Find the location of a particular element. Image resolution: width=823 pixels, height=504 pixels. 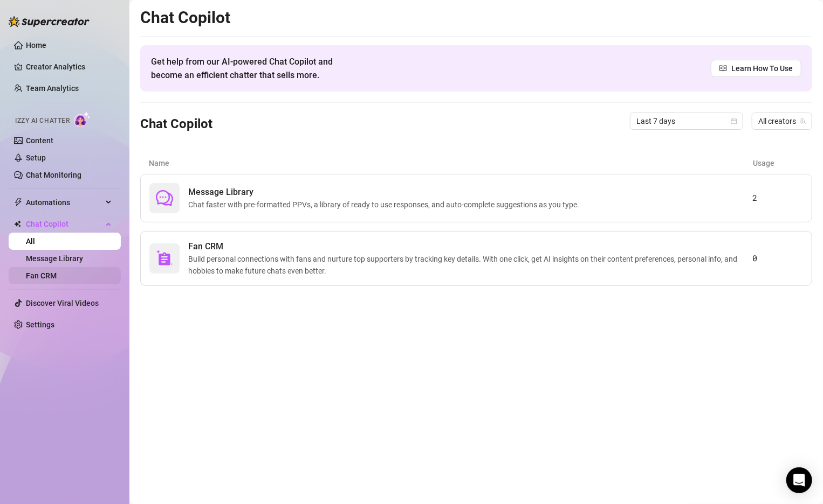

img: Chat Copilot is located at coordinates (18, 224).